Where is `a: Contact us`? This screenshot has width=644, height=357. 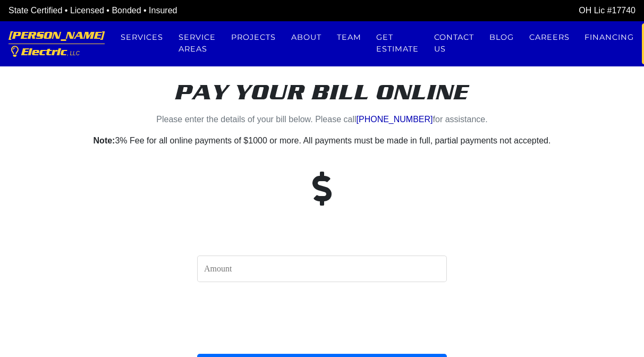
a: Contact us is located at coordinates (455, 43).